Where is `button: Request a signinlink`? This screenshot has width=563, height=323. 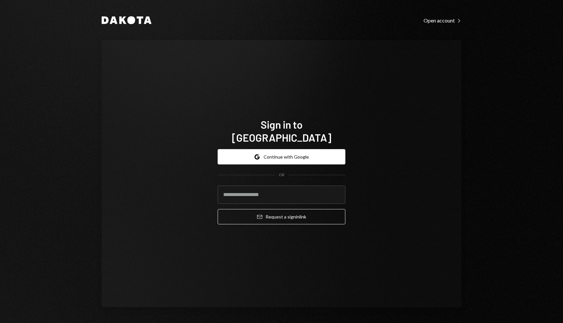 button: Request a signinlink is located at coordinates (281, 216).